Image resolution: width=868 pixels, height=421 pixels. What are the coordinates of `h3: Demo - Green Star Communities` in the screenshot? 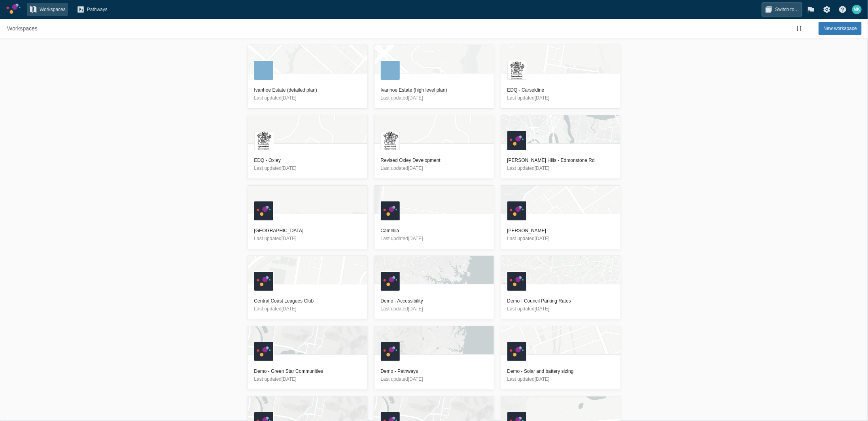 It's located at (308, 372).